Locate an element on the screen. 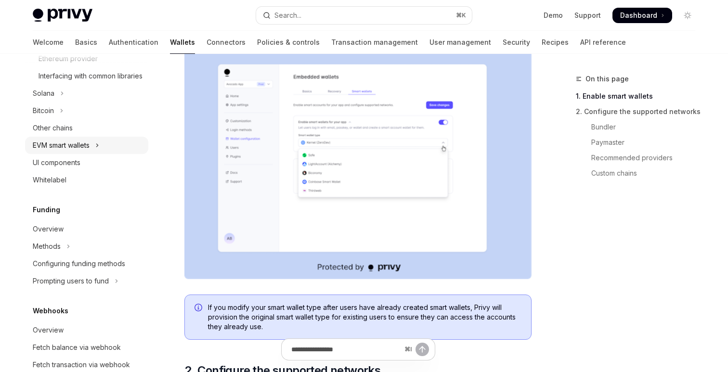 Image resolution: width=728 pixels, height=372 pixels. a: Recipes is located at coordinates (555, 42).